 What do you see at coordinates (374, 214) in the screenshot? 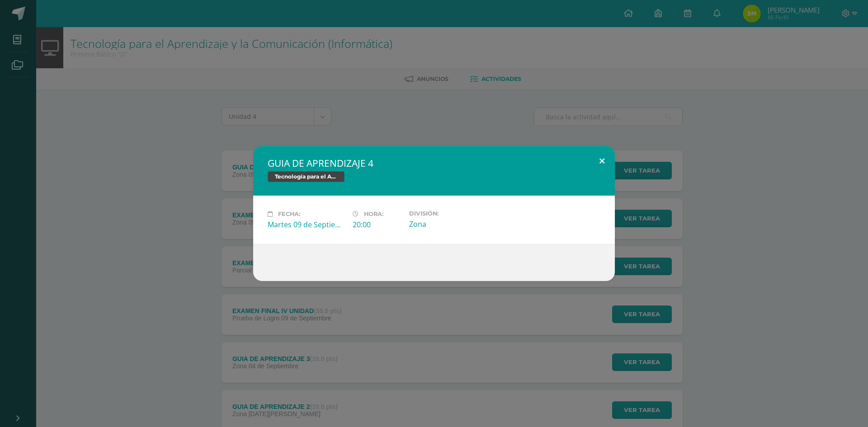
I see `span: Hora:` at bounding box center [374, 214].